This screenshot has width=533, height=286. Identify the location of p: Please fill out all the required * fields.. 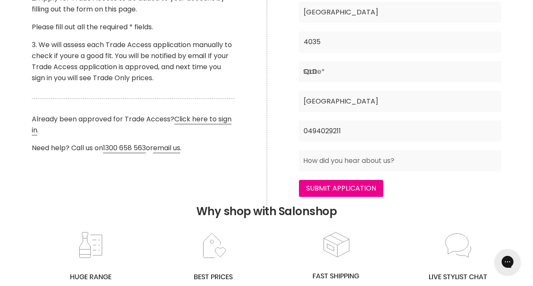
(133, 27).